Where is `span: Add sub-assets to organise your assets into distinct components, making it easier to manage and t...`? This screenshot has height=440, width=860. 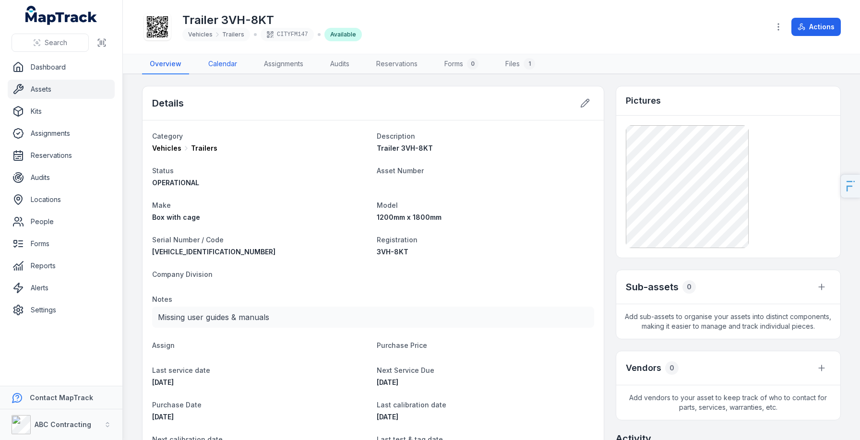
span: Add sub-assets to organise your assets into distinct components, making it easier to manage and t... is located at coordinates (728, 321).